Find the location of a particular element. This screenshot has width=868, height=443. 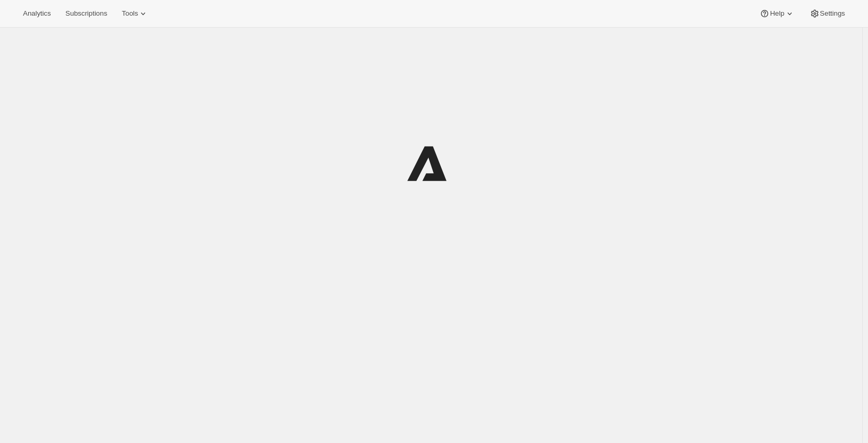

span: Tools is located at coordinates (129, 14).